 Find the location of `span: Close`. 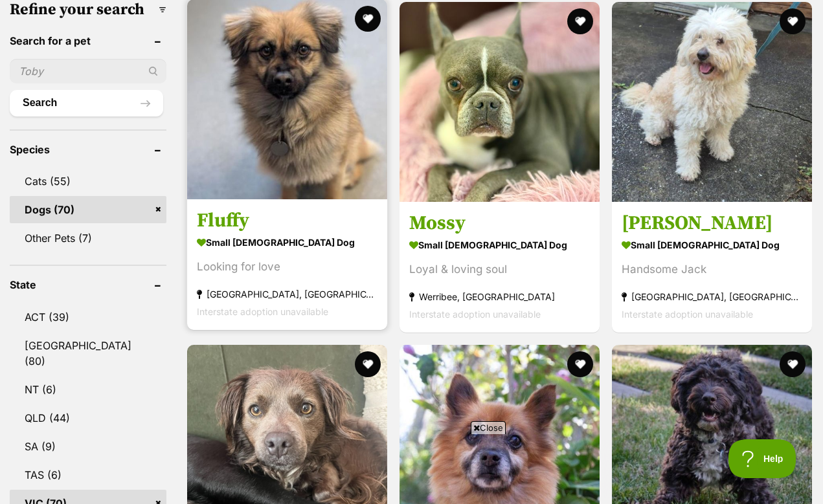

span: Close is located at coordinates (488, 427).